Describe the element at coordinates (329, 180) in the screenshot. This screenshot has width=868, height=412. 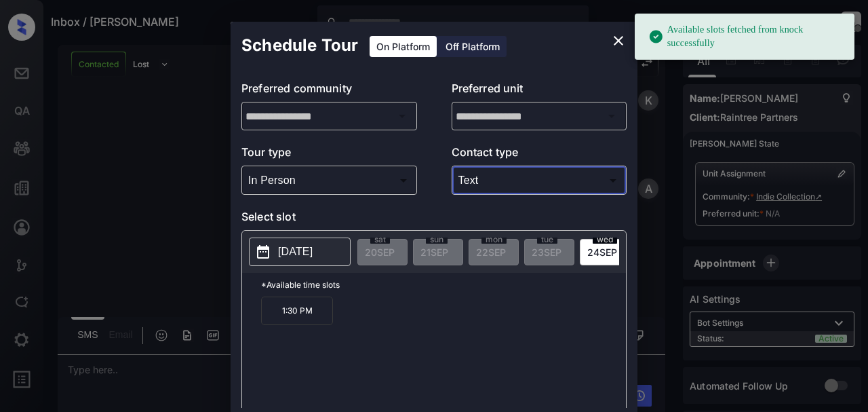
I see `div: In Person` at that location.